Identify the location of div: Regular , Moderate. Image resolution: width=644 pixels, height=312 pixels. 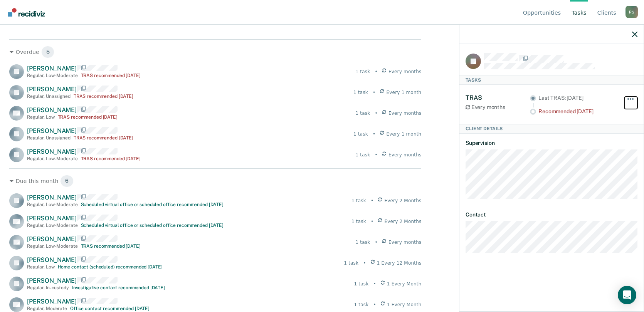
(47, 309).